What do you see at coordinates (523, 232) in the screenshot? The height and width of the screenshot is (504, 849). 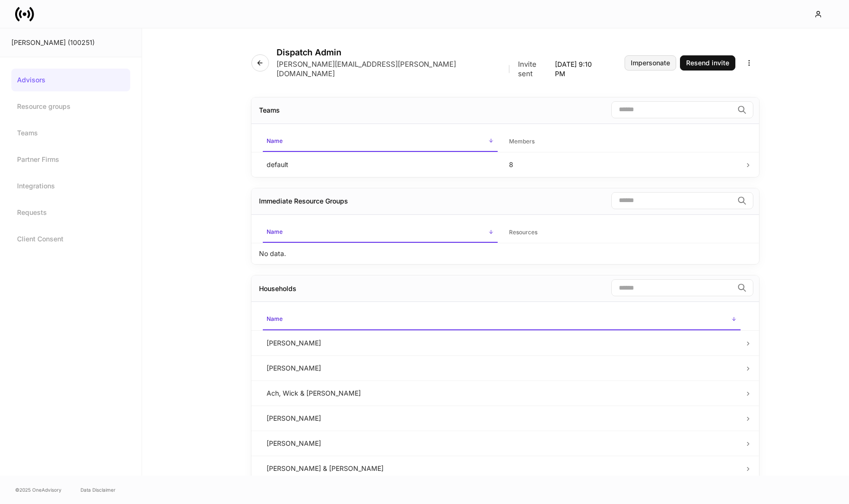 I see `h6: Resources` at bounding box center [523, 232].